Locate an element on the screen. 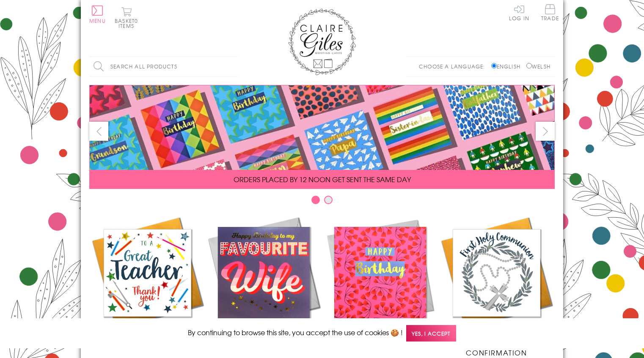  input: English is located at coordinates (494, 66).